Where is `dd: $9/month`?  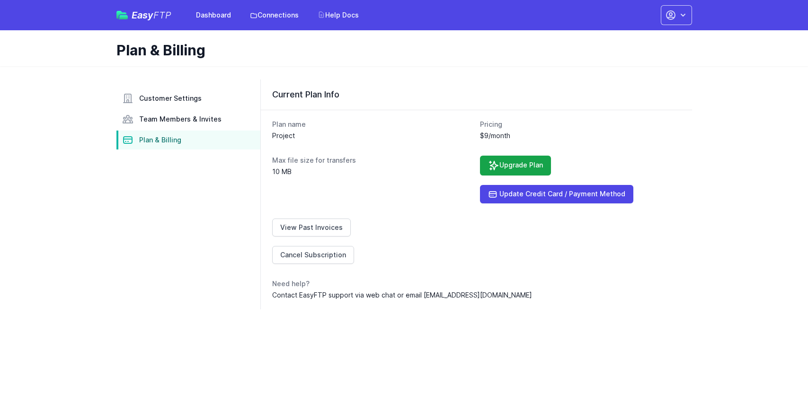
dd: $9/month is located at coordinates (580, 136).